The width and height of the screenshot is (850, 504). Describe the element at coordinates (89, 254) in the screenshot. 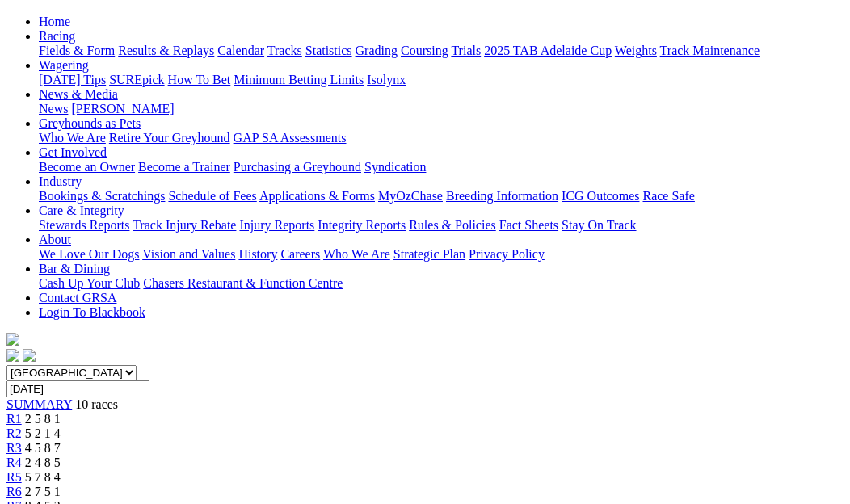

I see `a: We Love Our Dogs` at that location.